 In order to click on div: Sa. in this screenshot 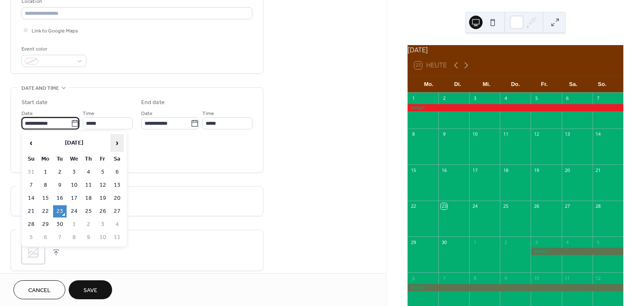, I will do `click(573, 84)`.